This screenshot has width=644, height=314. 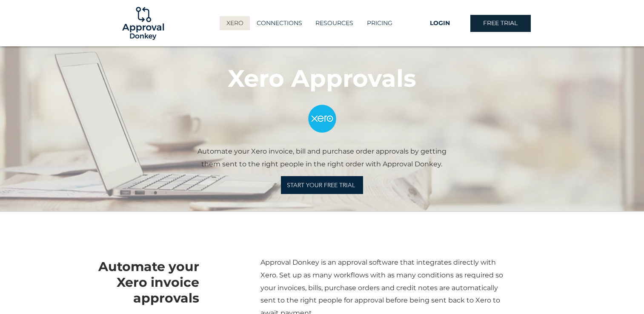 I want to click on a: PRICING, so click(x=379, y=23).